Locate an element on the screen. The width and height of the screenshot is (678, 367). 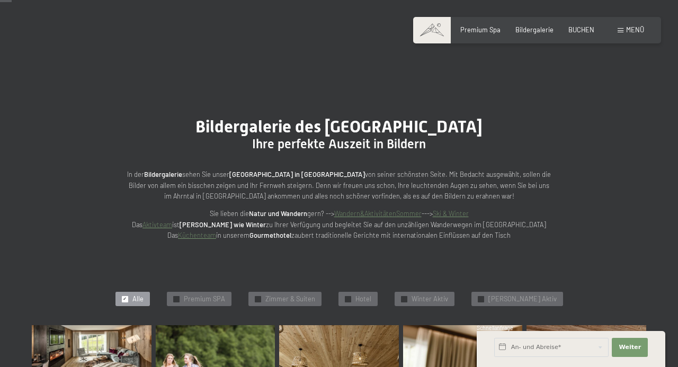
a: Bildergalerie is located at coordinates (534, 30).